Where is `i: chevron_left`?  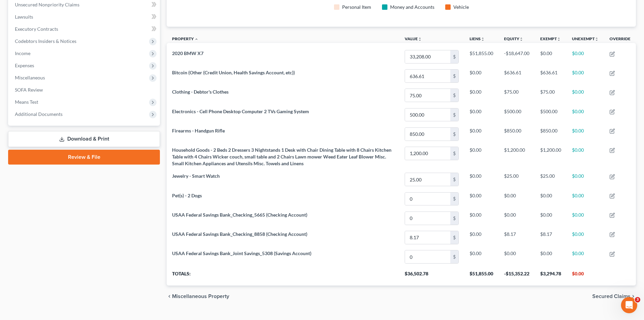 i: chevron_left is located at coordinates (169, 296).